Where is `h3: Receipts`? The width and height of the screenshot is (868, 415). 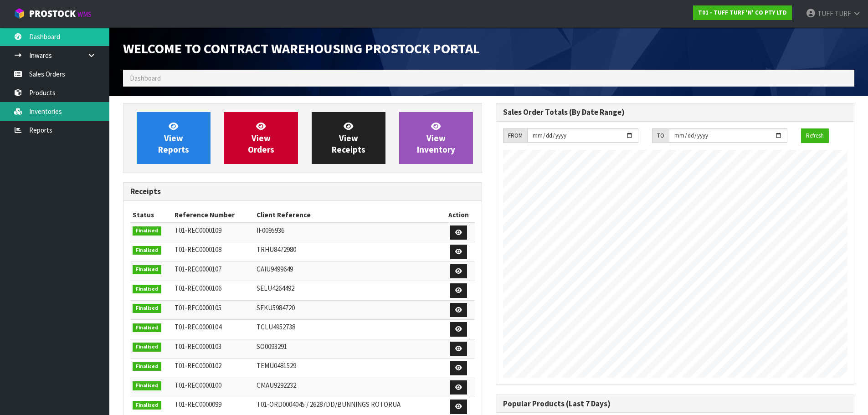
h3: Receipts is located at coordinates (303, 191).